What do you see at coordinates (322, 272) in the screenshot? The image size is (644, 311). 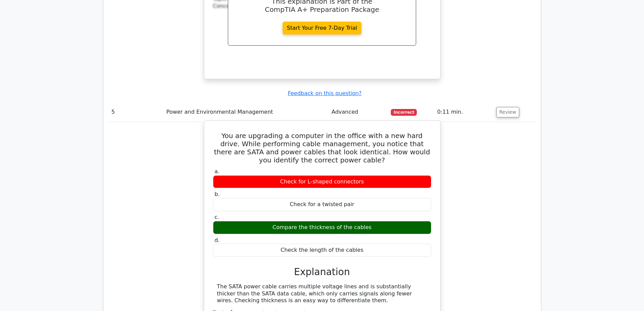 I see `h3: Explanation` at bounding box center [322, 272].